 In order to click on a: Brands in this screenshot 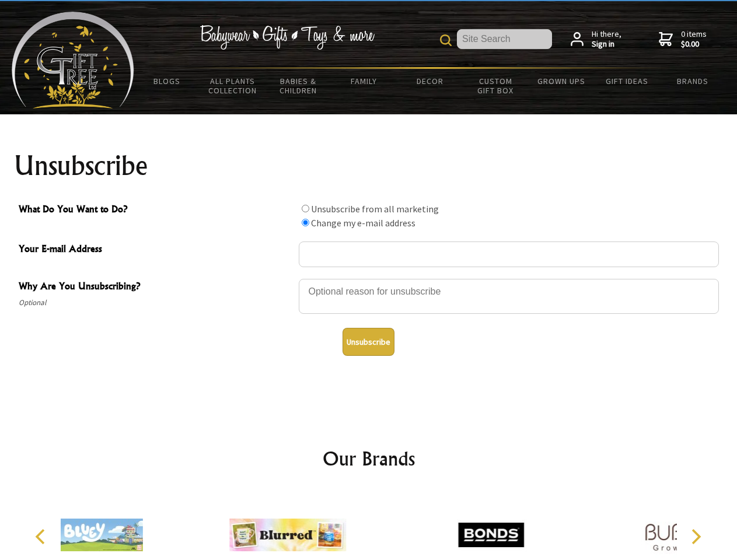, I will do `click(692, 81)`.